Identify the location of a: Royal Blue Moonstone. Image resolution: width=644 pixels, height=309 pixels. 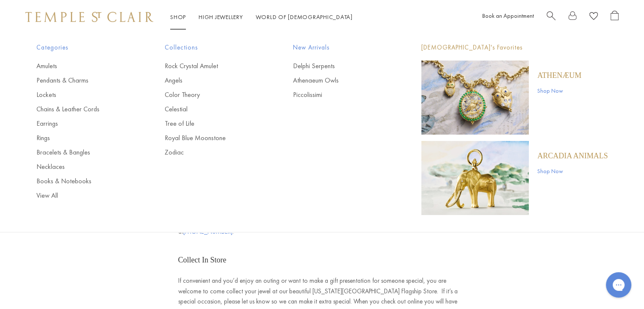
(212, 138).